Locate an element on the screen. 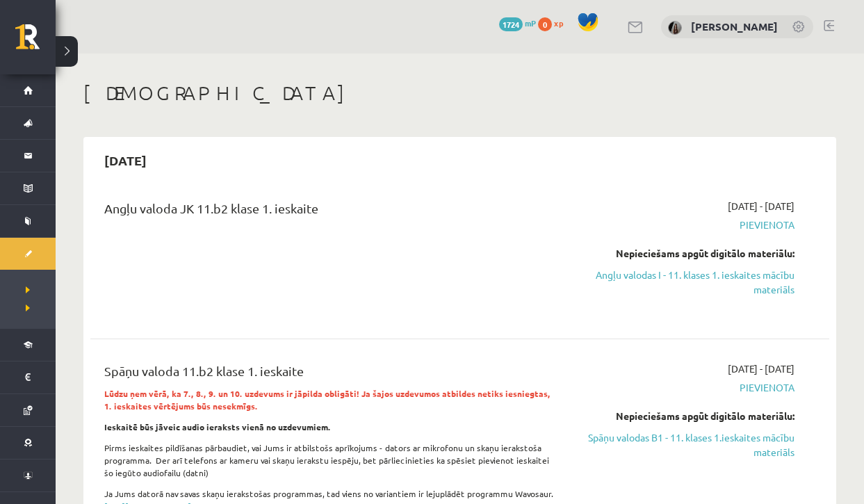 This screenshot has height=504, width=864. span: mP is located at coordinates (530, 23).